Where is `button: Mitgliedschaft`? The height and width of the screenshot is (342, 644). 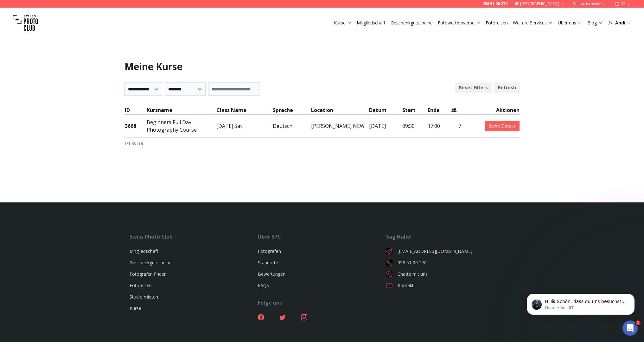 button: Mitgliedschaft is located at coordinates (371, 23).